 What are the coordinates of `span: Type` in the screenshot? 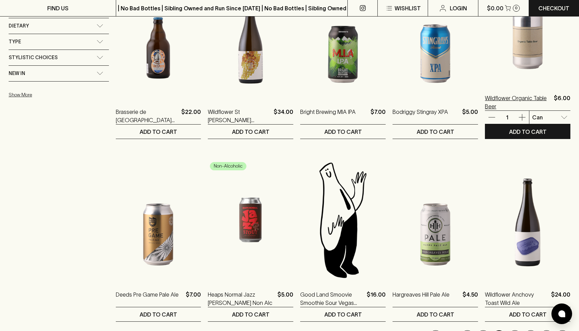 It's located at (15, 42).